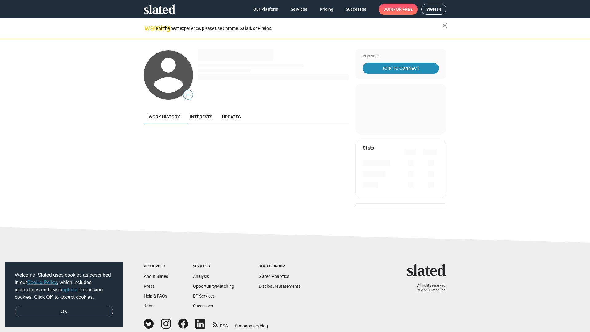 The image size is (590, 332). What do you see at coordinates (326, 9) in the screenshot?
I see `a: Pricing` at bounding box center [326, 9].